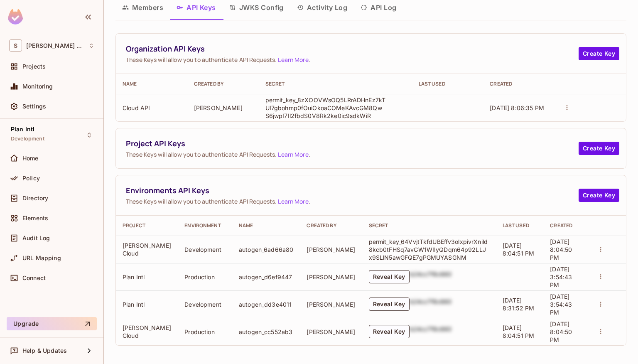 The height and width of the screenshot is (364, 638). Describe the element at coordinates (38, 86) in the screenshot. I see `span: Monitoring` at that location.